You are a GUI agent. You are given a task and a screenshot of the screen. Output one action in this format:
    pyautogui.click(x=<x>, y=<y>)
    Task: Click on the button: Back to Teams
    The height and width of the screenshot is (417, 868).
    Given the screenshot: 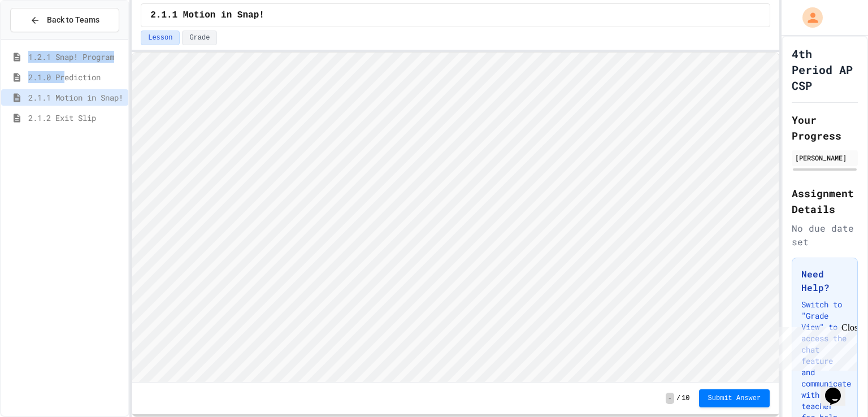 What is the action you would take?
    pyautogui.click(x=64, y=20)
    